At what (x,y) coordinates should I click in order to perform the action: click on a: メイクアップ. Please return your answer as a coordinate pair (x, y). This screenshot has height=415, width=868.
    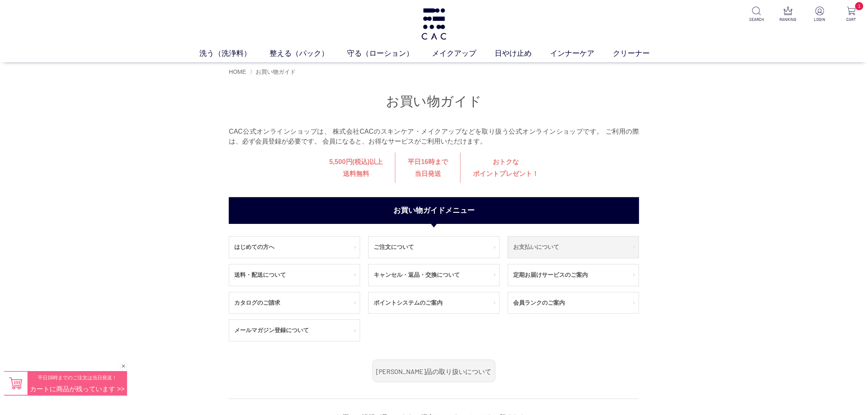
    Looking at the image, I should click on (463, 53).